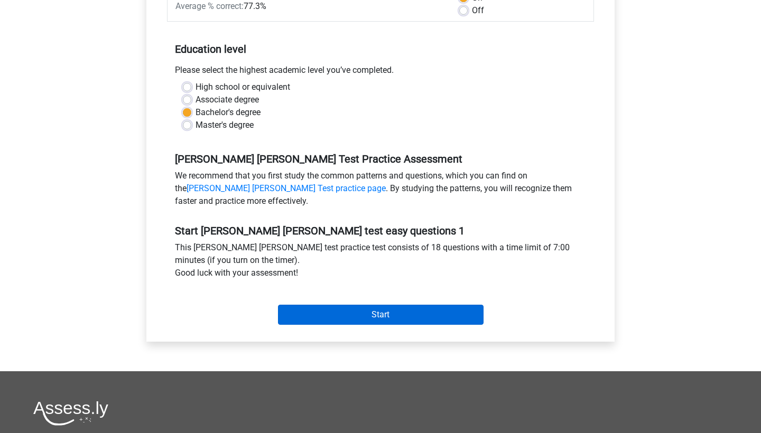  What do you see at coordinates (71, 413) in the screenshot?
I see `img: Assessly logo` at bounding box center [71, 413].